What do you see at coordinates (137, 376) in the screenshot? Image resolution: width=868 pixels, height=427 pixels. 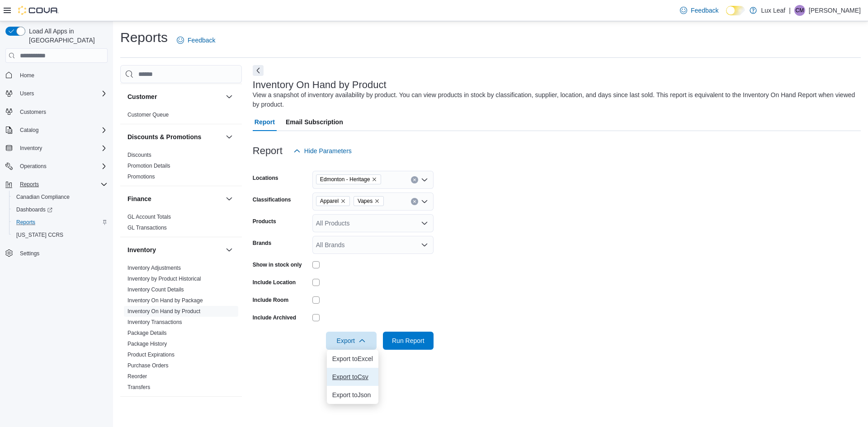 I see `span: Reorder` at bounding box center [137, 376].